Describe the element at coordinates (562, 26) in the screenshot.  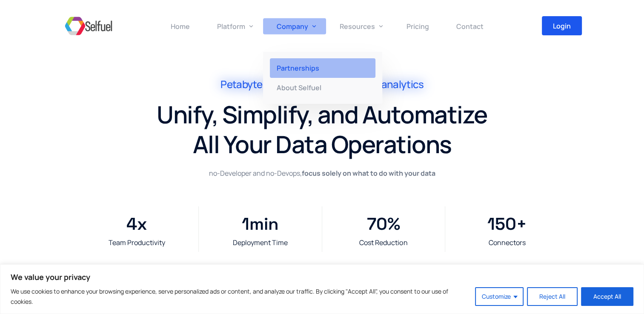
I see `span: Login` at that location.